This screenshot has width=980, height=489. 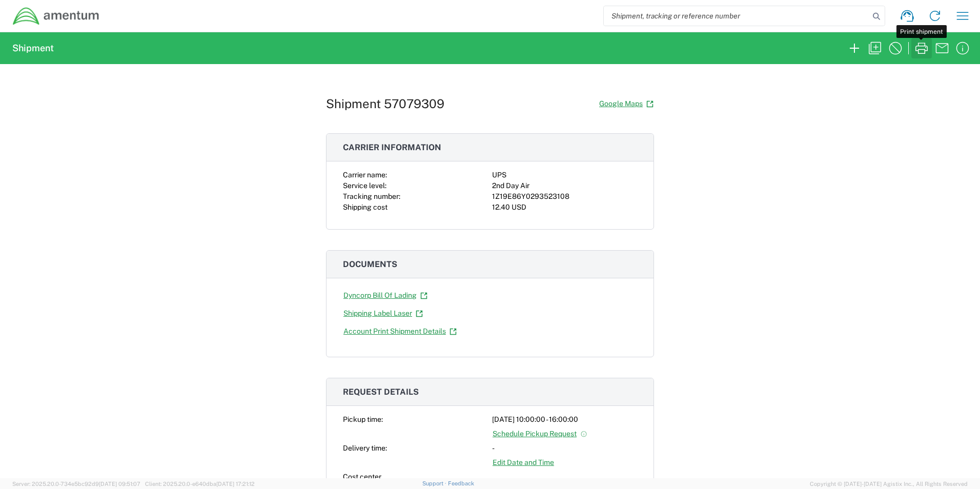 I want to click on div: 2nd Day Air, so click(x=564, y=185).